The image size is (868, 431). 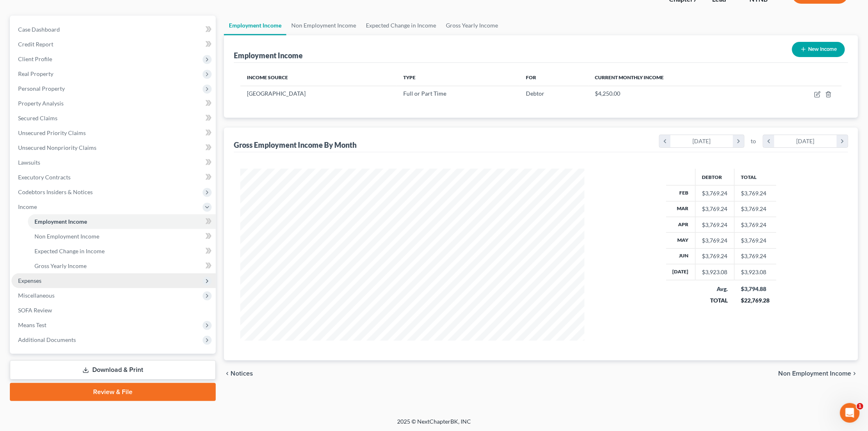 What do you see at coordinates (860, 406) in the screenshot?
I see `span: 1` at bounding box center [860, 406].